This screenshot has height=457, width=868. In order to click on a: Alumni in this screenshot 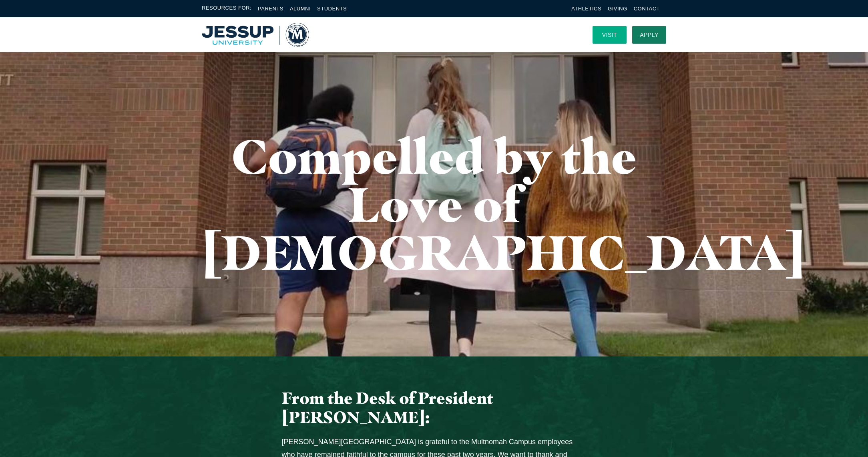, I will do `click(300, 8)`.